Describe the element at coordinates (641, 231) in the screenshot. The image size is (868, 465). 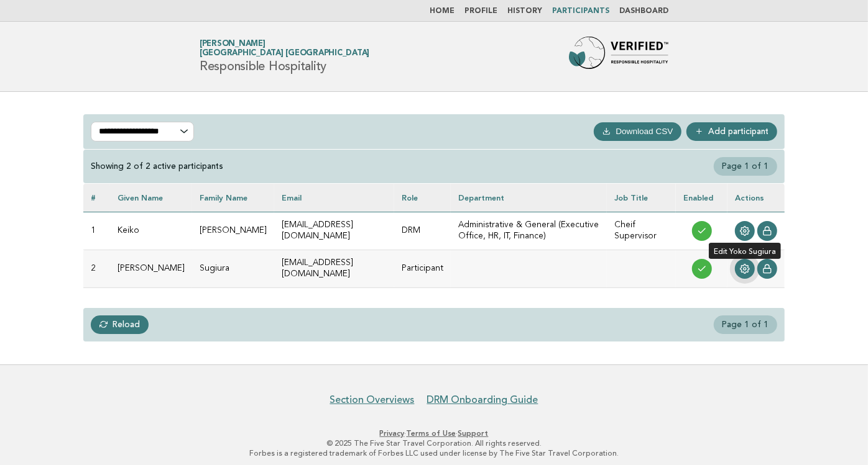
I see `td: Cheif Supervisor` at that location.